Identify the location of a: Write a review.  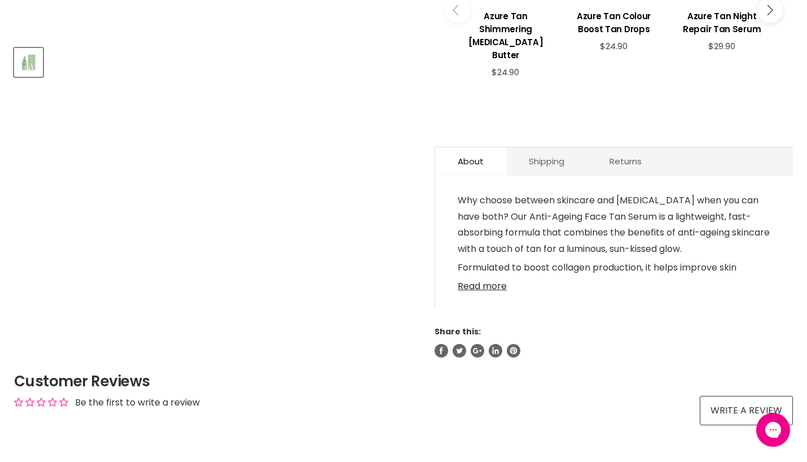
(746, 410).